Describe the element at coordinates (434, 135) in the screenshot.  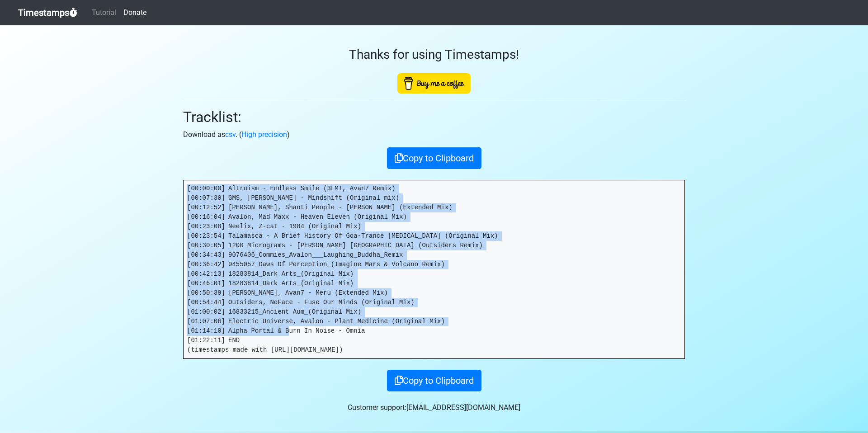
I see `p: Download as . ( )` at that location.